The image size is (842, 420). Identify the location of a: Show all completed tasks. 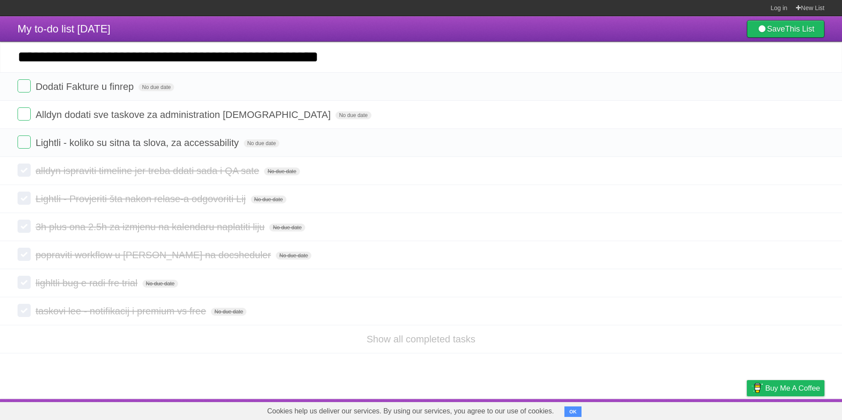
(421, 339).